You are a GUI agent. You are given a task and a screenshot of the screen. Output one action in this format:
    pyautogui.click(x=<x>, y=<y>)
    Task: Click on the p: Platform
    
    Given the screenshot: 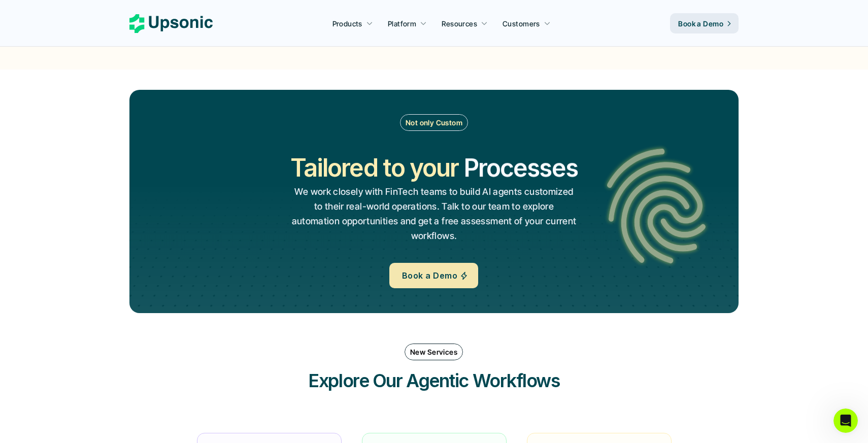 What is the action you would take?
    pyautogui.click(x=402, y=23)
    